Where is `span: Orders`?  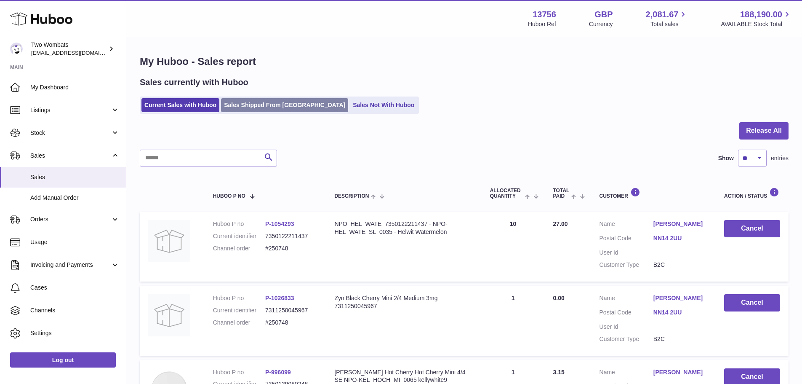
span: Orders is located at coordinates (70, 219).